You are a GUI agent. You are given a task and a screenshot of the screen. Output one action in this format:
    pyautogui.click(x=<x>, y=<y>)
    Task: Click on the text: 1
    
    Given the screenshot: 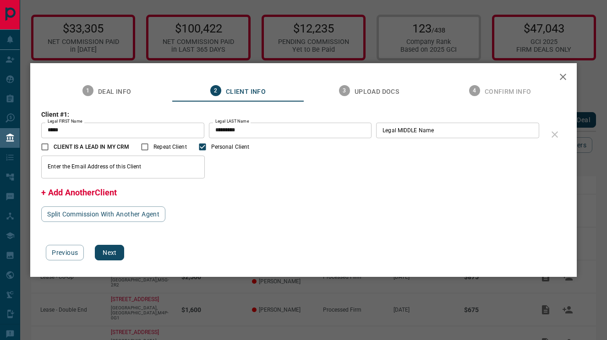 What is the action you would take?
    pyautogui.click(x=87, y=91)
    